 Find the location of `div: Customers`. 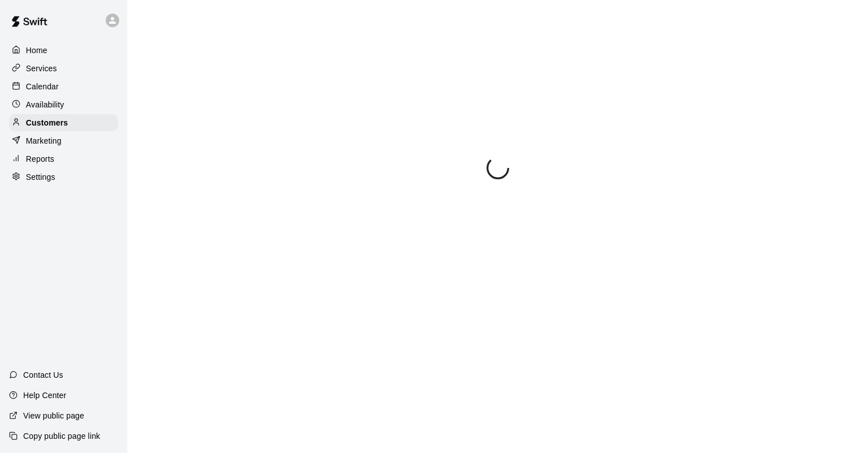

div: Customers is located at coordinates (64, 122).